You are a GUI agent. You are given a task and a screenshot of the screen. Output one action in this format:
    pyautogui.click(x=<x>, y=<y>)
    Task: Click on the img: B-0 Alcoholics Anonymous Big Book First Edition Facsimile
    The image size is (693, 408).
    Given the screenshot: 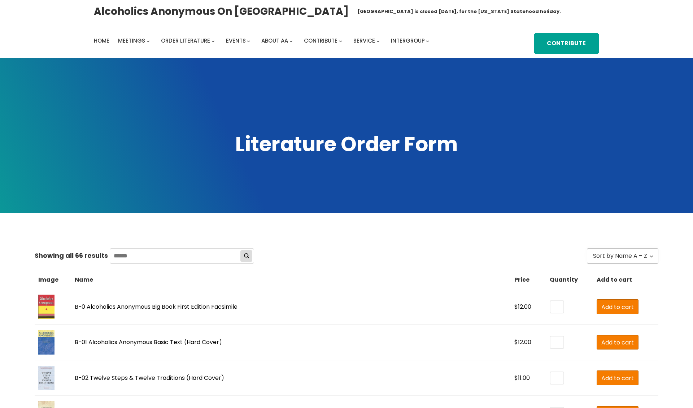 What is the action you would take?
    pyautogui.click(x=46, y=307)
    